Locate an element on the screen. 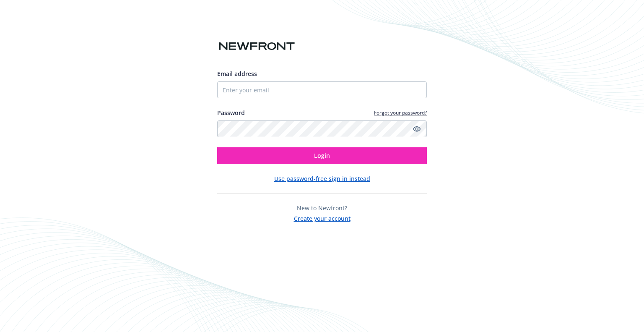 The width and height of the screenshot is (644, 332). a: Forgot your password? is located at coordinates (400, 112).